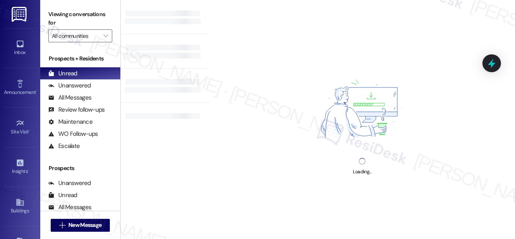 Image resolution: width=515 pixels, height=239 pixels. I want to click on a: Insights •, so click(20, 167).